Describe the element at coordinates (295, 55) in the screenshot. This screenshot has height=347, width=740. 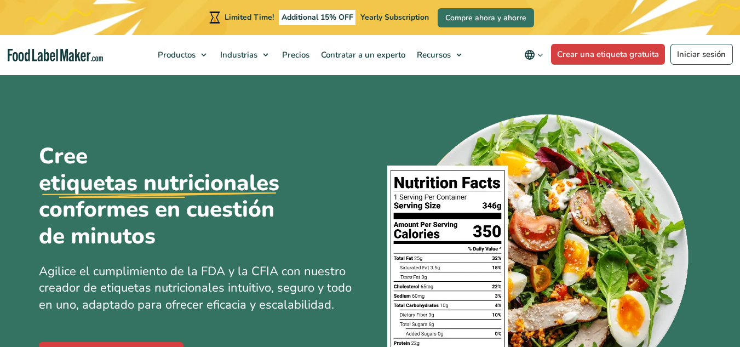
I see `a: Precios` at that location.